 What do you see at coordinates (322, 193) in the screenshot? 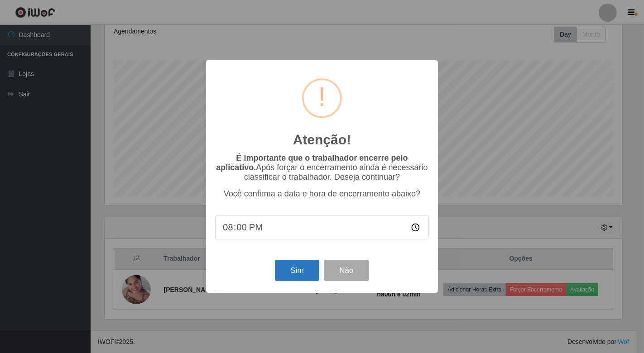
I see `p: Você confirma a data e hora de encerramento abaixo?` at bounding box center [322, 193].